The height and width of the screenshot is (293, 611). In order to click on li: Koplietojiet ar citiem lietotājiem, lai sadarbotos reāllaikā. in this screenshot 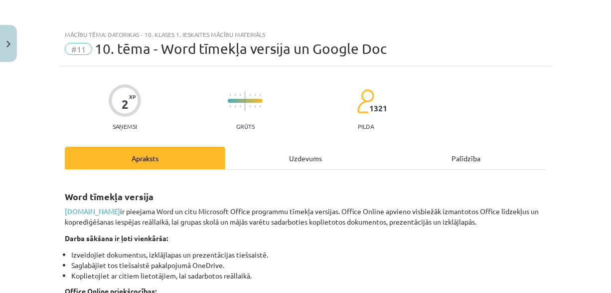, I will do `click(308, 275)`.